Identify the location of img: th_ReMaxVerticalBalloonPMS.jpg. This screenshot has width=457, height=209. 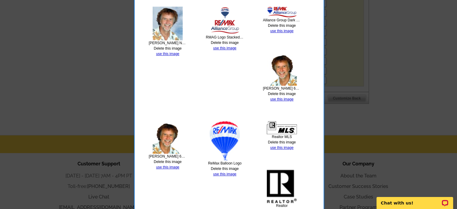
(225, 141).